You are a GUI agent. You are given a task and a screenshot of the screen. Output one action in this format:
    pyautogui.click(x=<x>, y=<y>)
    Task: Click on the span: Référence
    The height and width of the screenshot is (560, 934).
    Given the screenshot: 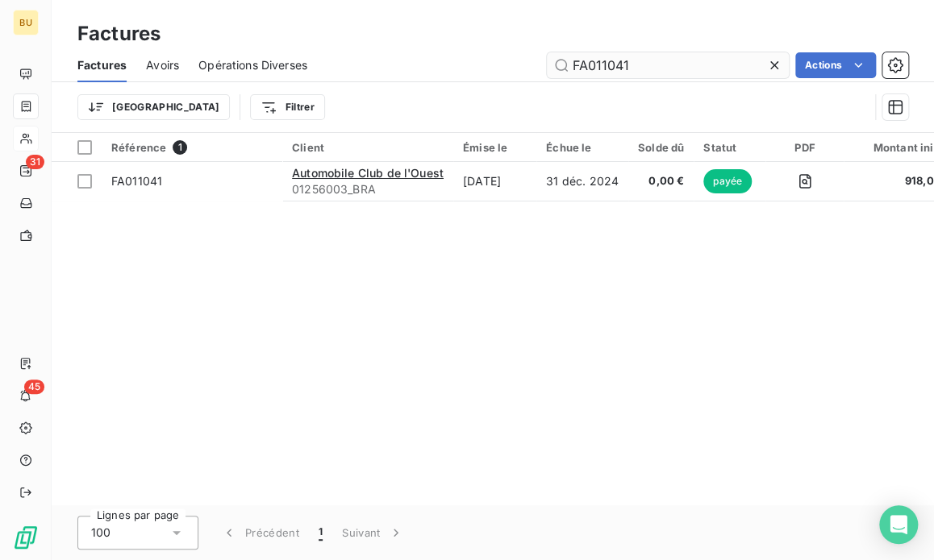 What is the action you would take?
    pyautogui.click(x=139, y=148)
    